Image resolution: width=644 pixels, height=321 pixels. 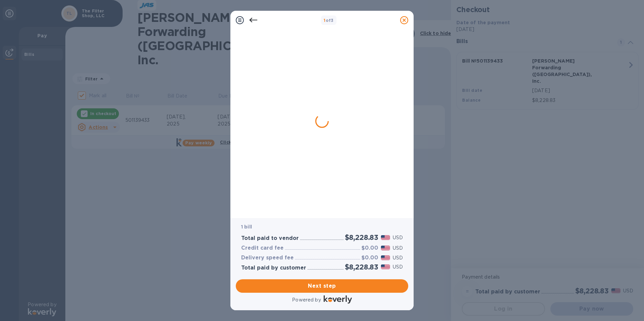 I want to click on h3: Delivery speed fee, so click(x=268, y=258).